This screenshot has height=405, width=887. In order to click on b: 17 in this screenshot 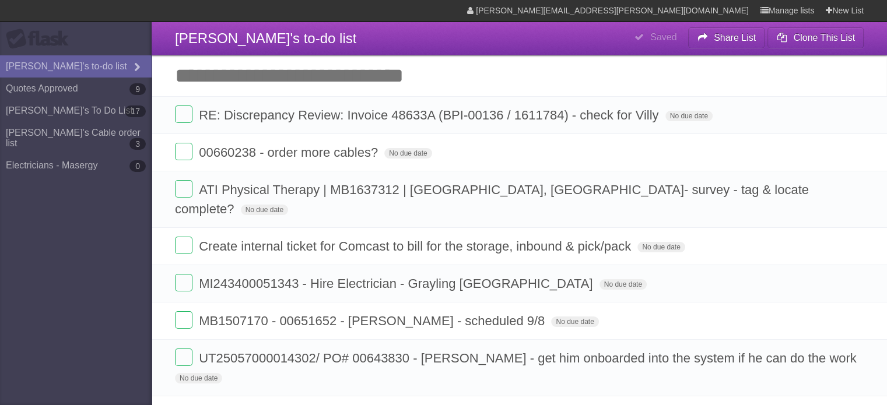, I will do `click(135, 111)`.